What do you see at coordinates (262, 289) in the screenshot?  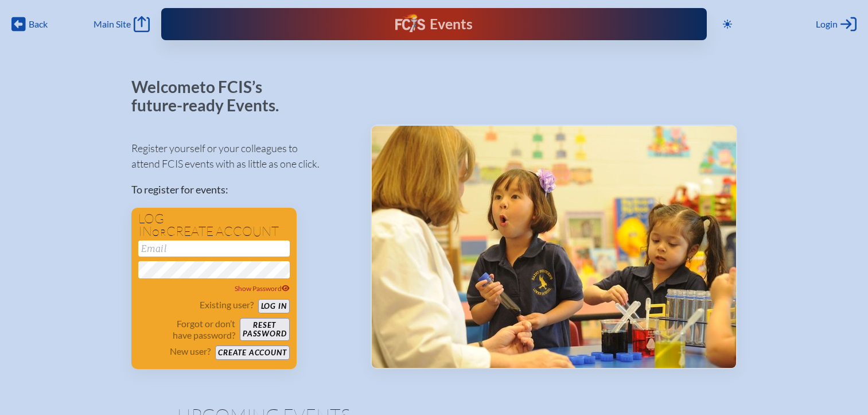 I see `span: Show Password` at bounding box center [262, 289].